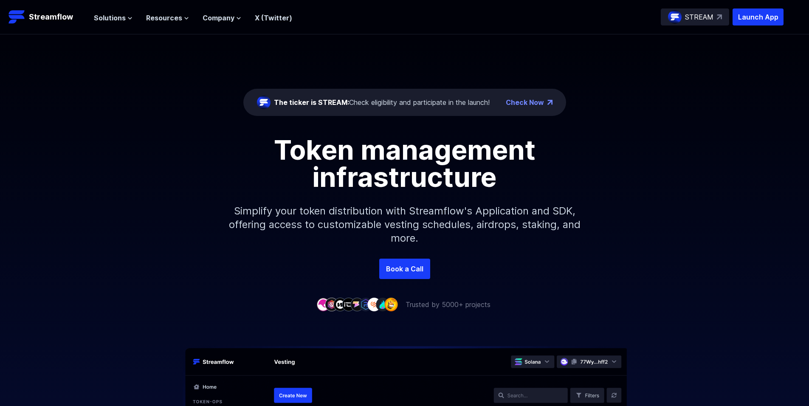  Describe the element at coordinates (340, 304) in the screenshot. I see `img: company-3` at that location.